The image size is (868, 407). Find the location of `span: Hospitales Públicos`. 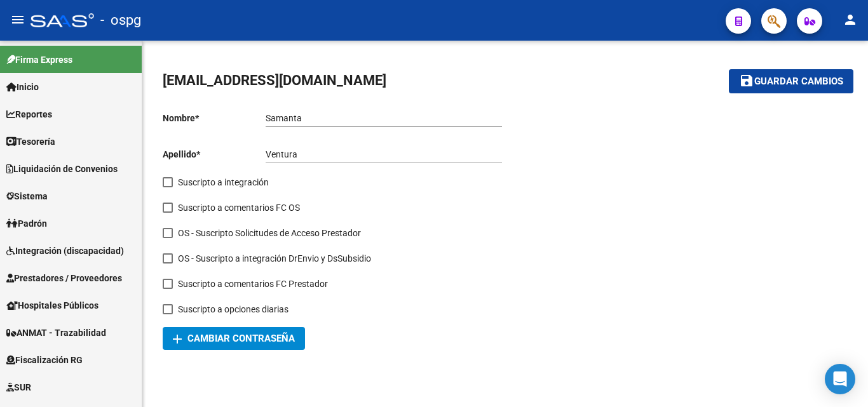

span: Hospitales Públicos is located at coordinates (52, 306).